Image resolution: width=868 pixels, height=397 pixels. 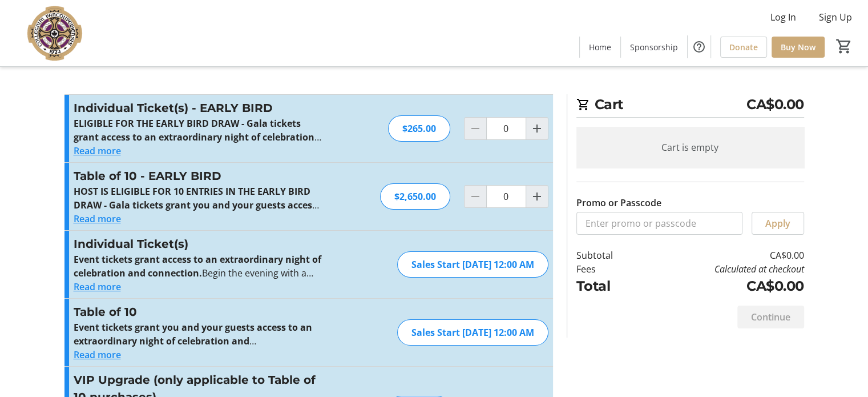 What do you see at coordinates (654, 47) in the screenshot?
I see `span: Sponsorship` at bounding box center [654, 47].